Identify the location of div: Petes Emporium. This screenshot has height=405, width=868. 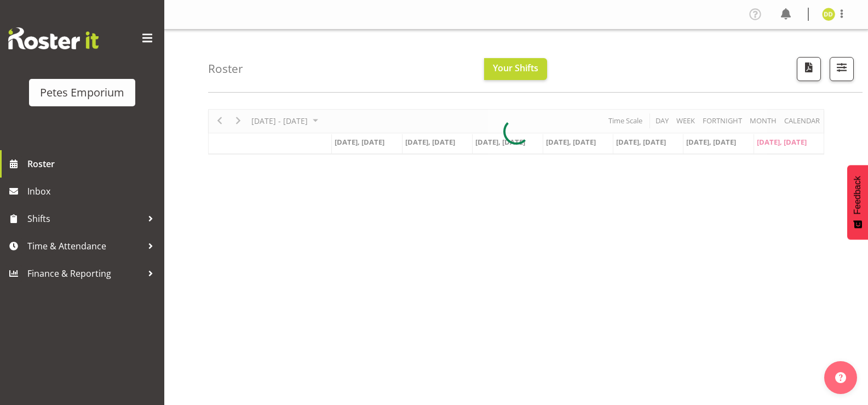
(82, 93).